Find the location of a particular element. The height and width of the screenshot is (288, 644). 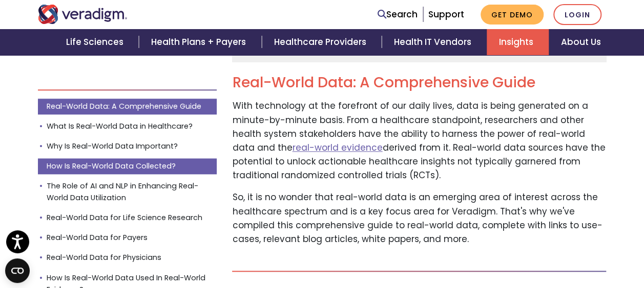

a: Healthcare Providers is located at coordinates (322, 42).